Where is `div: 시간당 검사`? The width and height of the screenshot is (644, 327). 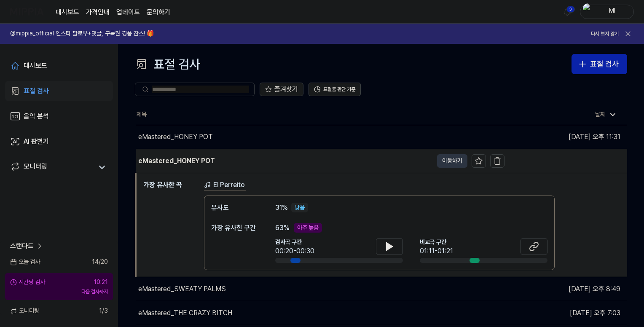 div: 시간당 검사 is located at coordinates (27, 283).